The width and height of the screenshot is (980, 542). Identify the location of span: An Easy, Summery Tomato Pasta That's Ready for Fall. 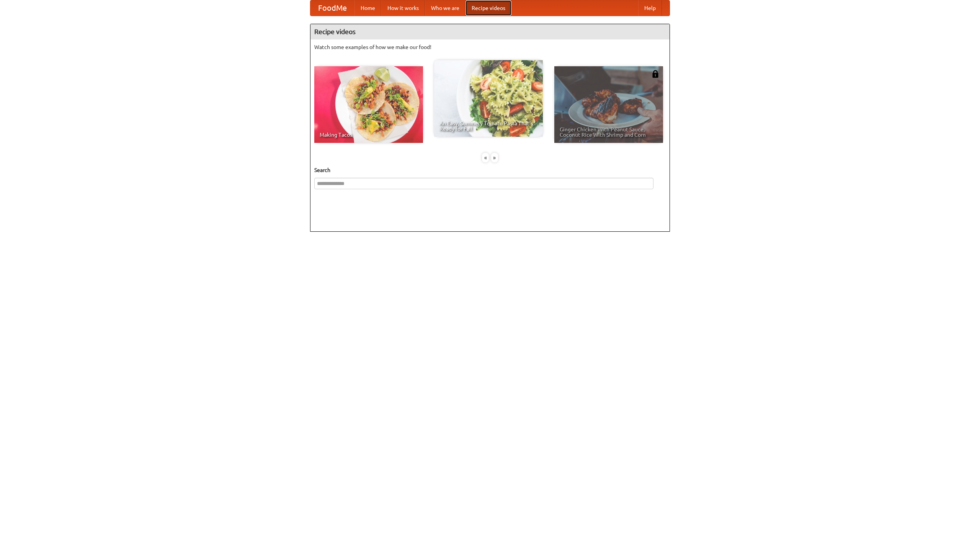
(488, 126).